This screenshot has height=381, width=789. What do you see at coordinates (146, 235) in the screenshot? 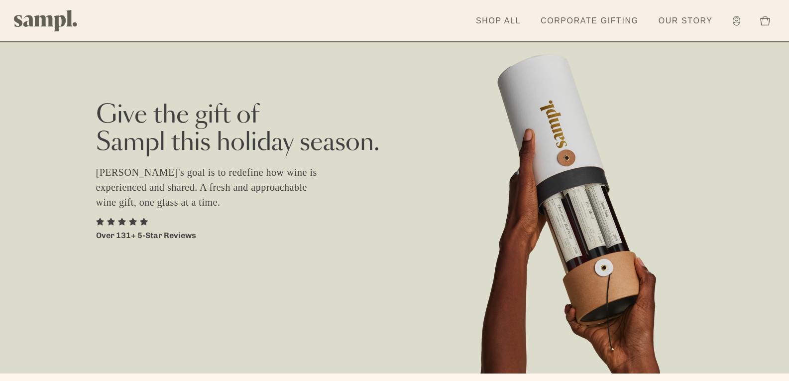
I see `p: Over 131+ 5-Star Reviews` at bounding box center [146, 235].